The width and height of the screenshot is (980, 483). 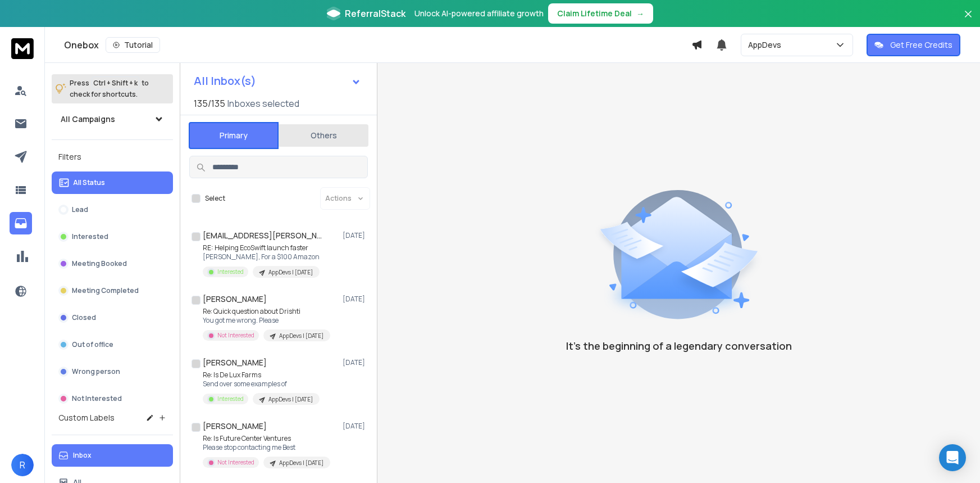 What do you see at coordinates (115, 82) in the screenshot?
I see `span: Ctrl + Shift + k` at bounding box center [115, 82].